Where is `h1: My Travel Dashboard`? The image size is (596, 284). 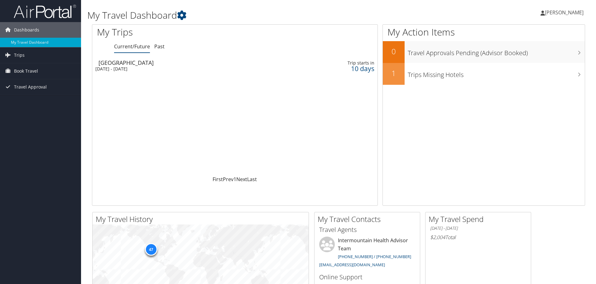 h1: My Travel Dashboard is located at coordinates (255, 15).